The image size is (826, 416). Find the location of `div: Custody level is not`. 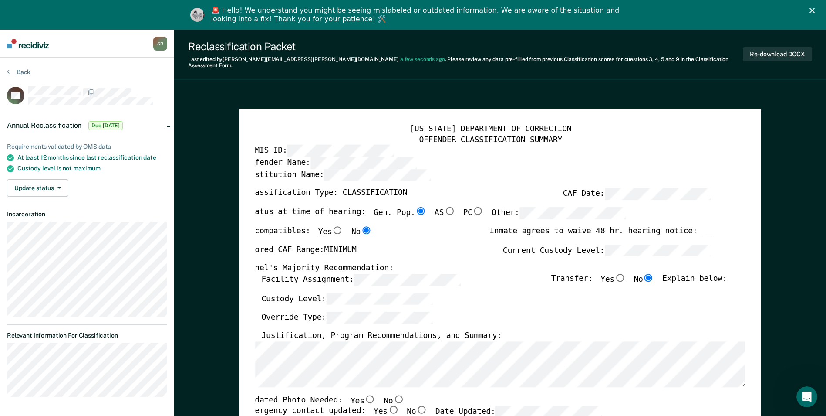

div: Custody level is not is located at coordinates (92, 168).